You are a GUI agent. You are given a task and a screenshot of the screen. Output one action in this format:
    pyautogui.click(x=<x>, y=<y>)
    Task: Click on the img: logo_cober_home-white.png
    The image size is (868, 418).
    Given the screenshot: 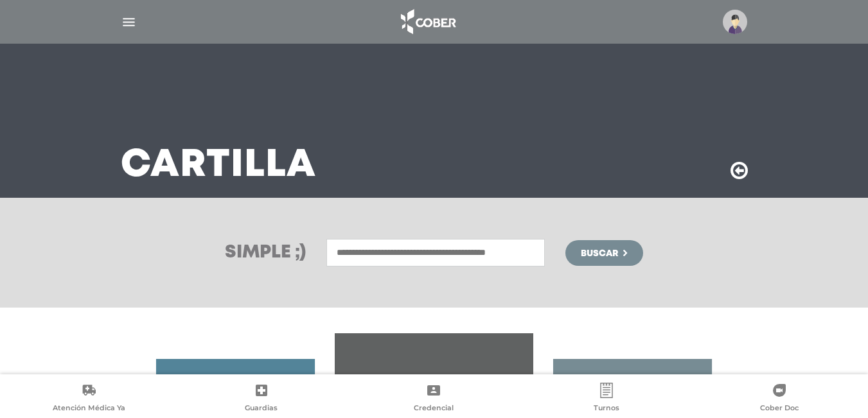 What is the action you would take?
    pyautogui.click(x=427, y=22)
    